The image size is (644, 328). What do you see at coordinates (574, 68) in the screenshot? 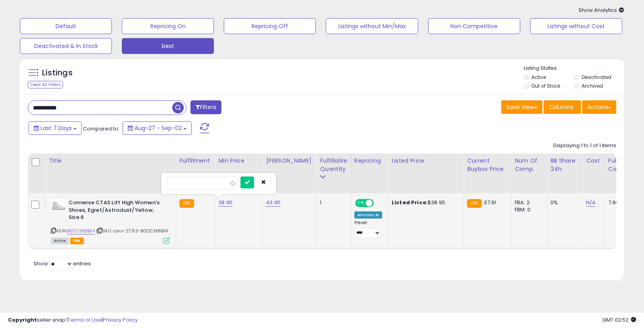
I see `p: Listing States:` at bounding box center [574, 68].